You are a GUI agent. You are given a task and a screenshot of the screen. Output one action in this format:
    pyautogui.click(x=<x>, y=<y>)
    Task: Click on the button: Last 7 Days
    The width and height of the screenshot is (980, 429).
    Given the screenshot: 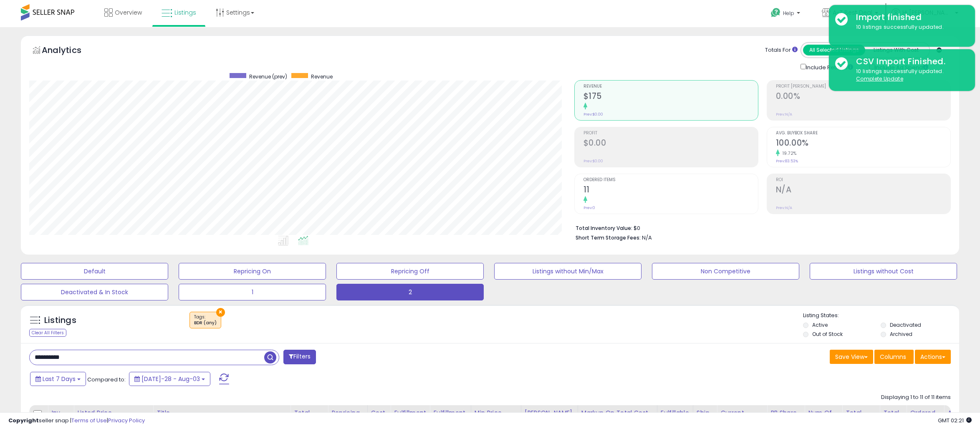 What is the action you would take?
    pyautogui.click(x=58, y=379)
    